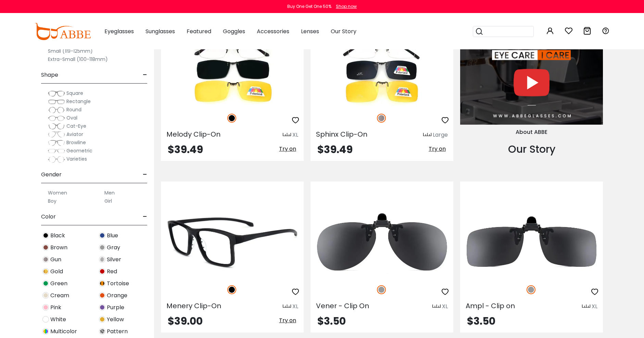  What do you see at coordinates (78, 59) in the screenshot?
I see `label: Extra-Small (100-118mm)` at bounding box center [78, 59].